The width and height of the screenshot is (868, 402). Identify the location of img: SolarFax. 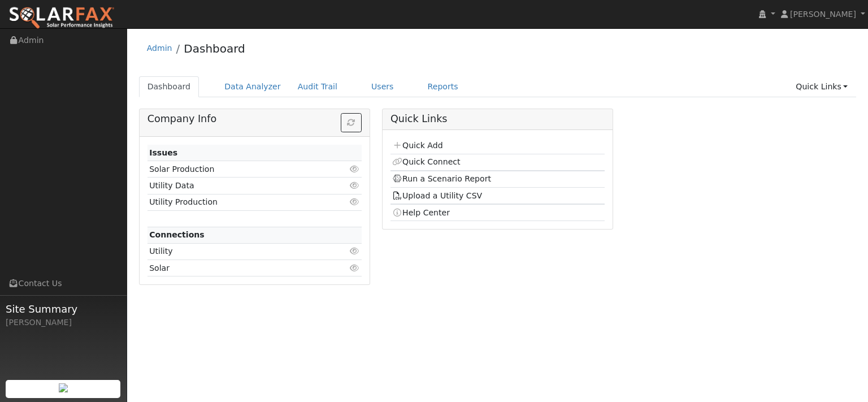
(61, 18).